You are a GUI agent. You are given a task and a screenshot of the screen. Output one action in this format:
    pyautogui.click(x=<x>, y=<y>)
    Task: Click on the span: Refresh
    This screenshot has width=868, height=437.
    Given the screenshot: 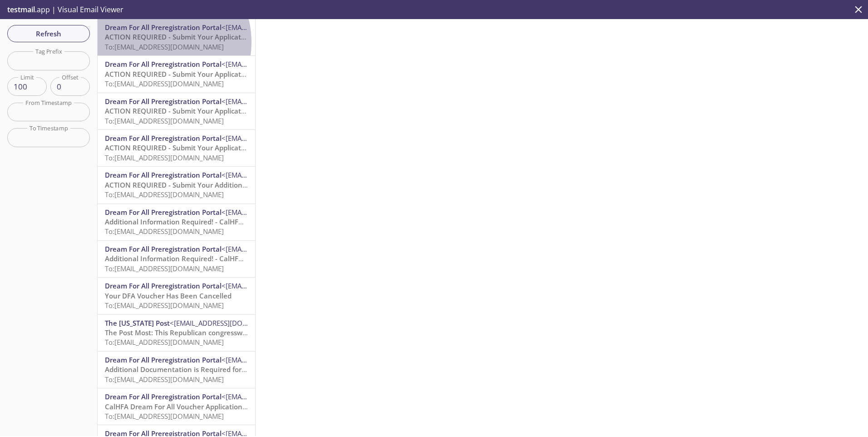 What is the action you would take?
    pyautogui.click(x=49, y=34)
    